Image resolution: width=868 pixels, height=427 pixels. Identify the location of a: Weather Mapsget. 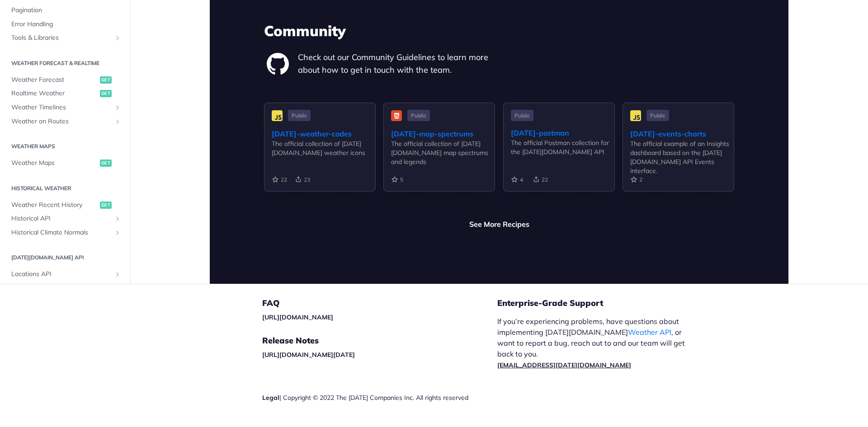
(65, 163).